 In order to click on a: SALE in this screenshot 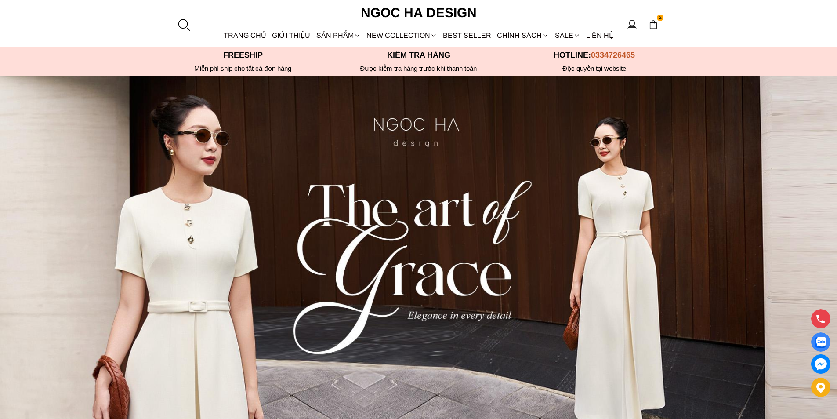, I will do `click(568, 35)`.